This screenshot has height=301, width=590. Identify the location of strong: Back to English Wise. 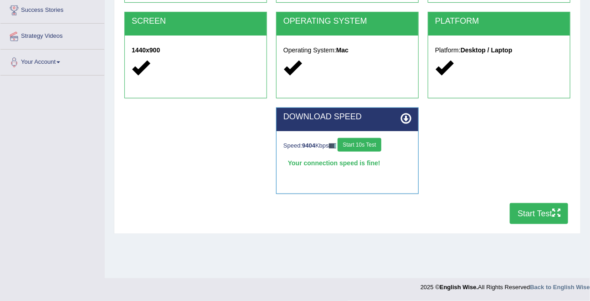
(560, 287).